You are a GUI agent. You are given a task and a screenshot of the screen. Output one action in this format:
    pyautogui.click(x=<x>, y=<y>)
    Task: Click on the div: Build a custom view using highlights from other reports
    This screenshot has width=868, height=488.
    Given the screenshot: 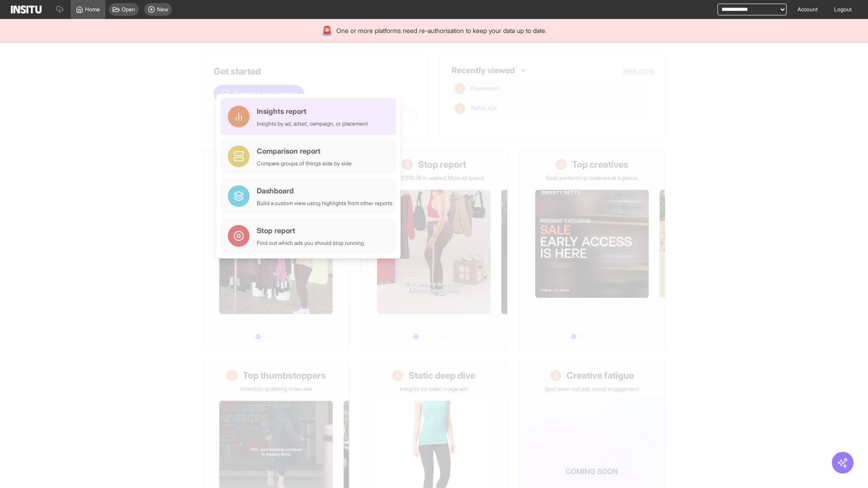 What is the action you would take?
    pyautogui.click(x=325, y=203)
    